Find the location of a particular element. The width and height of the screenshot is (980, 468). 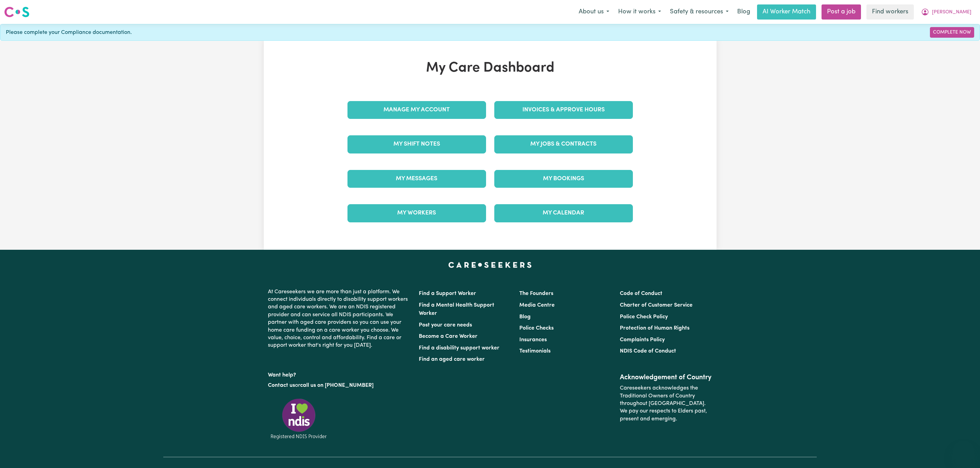

a: Protection of Human Rights is located at coordinates (655, 328).